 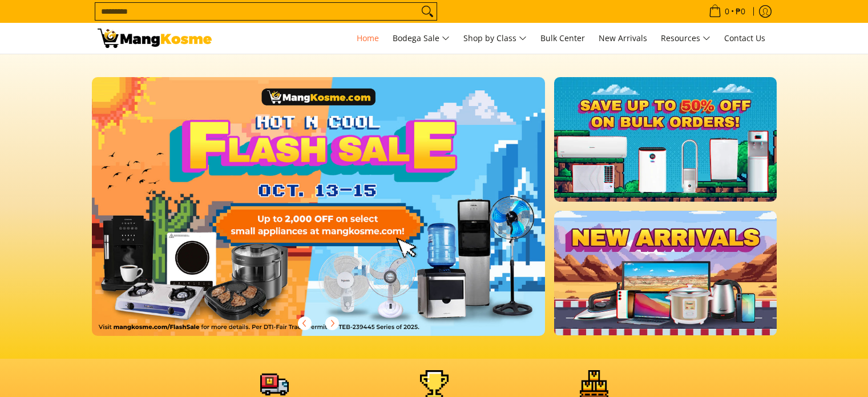 What do you see at coordinates (744, 37) in the screenshot?
I see `span: Contact Us` at bounding box center [744, 37].